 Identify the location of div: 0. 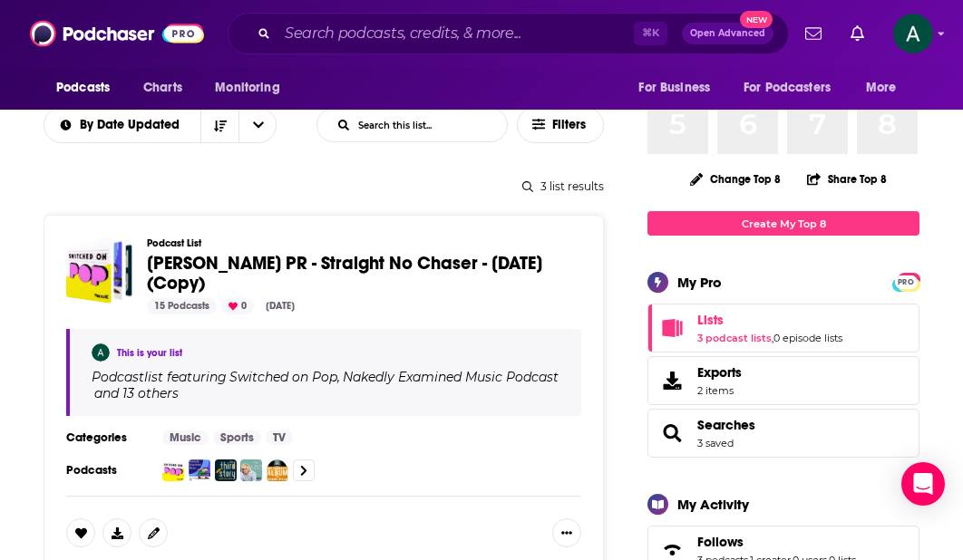
(238, 306).